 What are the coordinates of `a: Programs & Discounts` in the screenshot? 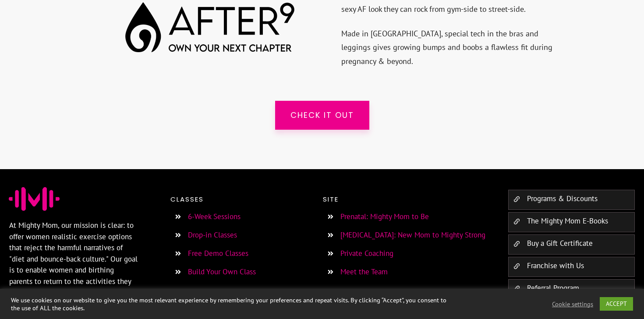 It's located at (562, 199).